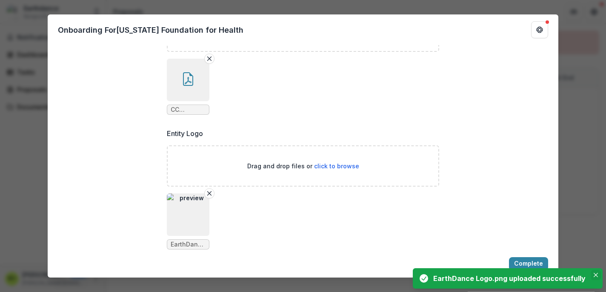 The height and width of the screenshot is (292, 606). Describe the element at coordinates (336, 166) in the screenshot. I see `span: click to browse` at that location.